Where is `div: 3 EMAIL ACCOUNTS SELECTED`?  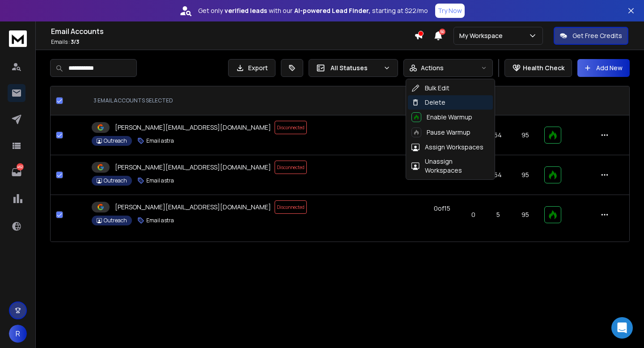
div: 3 EMAIL ACCOUNTS SELECTED is located at coordinates (254, 101).